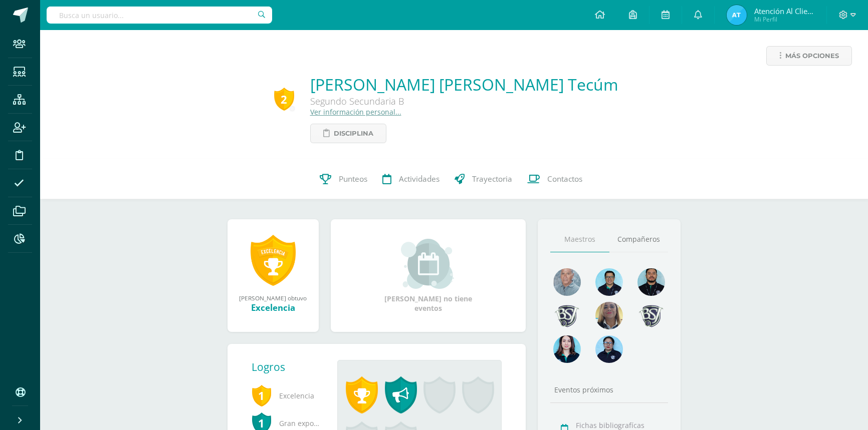  What do you see at coordinates (609, 282) in the screenshot?
I see `img: d220431ed6a2715784848fdc026b3719.png` at bounding box center [609, 282].